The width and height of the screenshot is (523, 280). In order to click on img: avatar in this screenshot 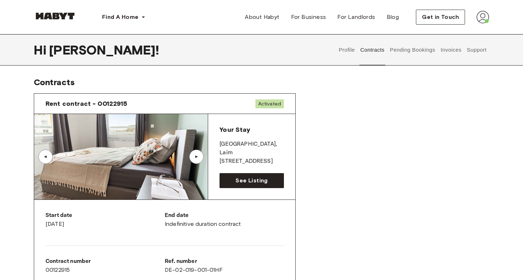, I will do `click(483, 17)`.